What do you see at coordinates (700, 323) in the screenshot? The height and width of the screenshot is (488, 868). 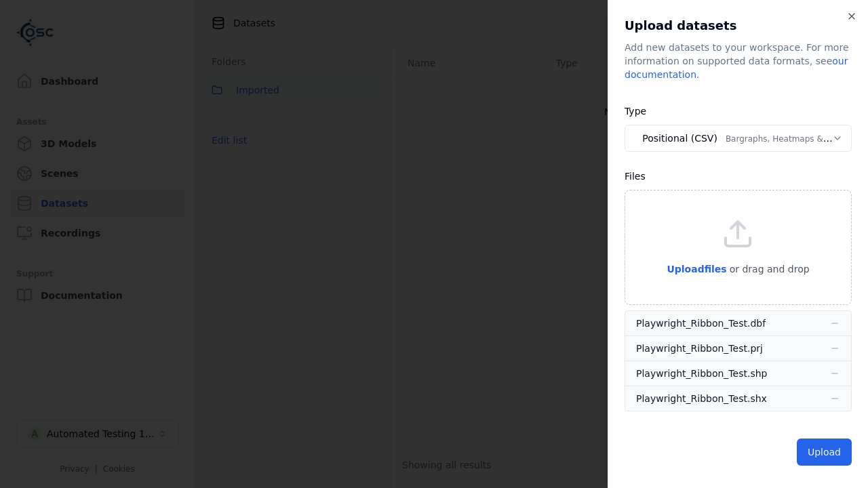 I see `div: Playwright_Ribbon_Test.dbf` at bounding box center [700, 323].